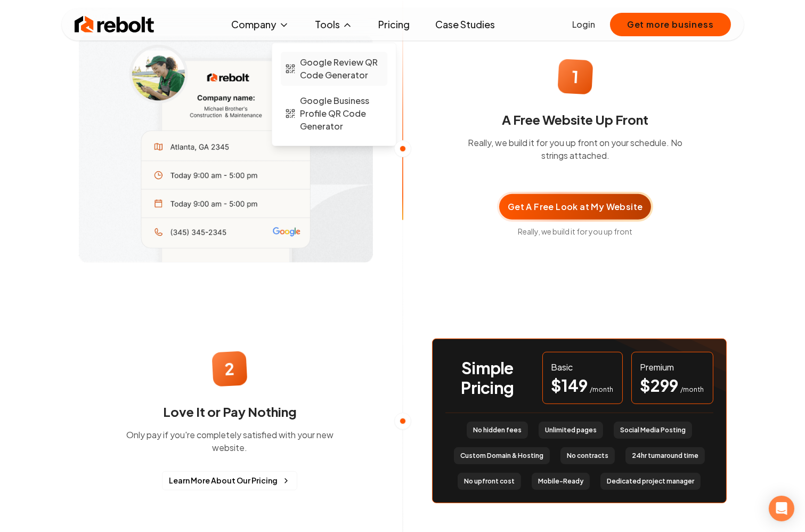  I want to click on a: Google Business Profile QR Code Generator, so click(334, 113).